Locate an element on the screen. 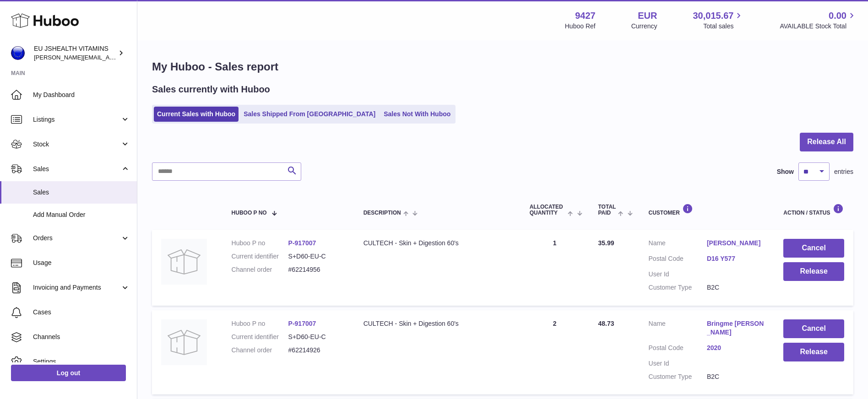 This screenshot has height=399, width=868. span: 30,015.67 is located at coordinates (713, 16).